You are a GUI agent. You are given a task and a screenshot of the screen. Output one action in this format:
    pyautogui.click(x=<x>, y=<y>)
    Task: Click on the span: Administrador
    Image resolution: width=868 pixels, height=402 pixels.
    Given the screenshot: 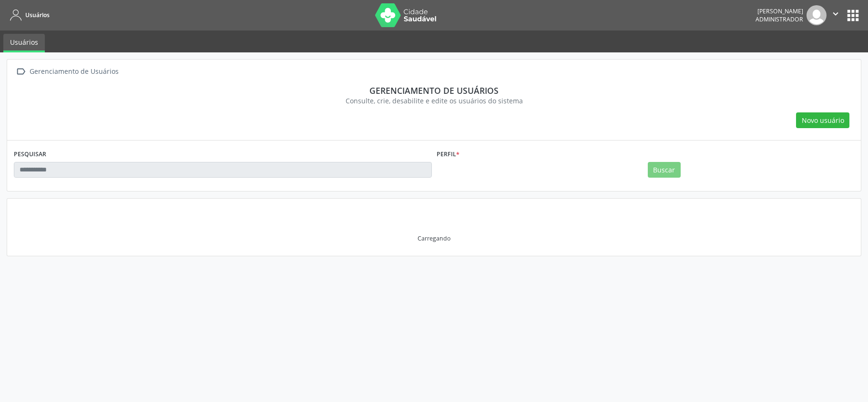 What is the action you would take?
    pyautogui.click(x=780, y=19)
    